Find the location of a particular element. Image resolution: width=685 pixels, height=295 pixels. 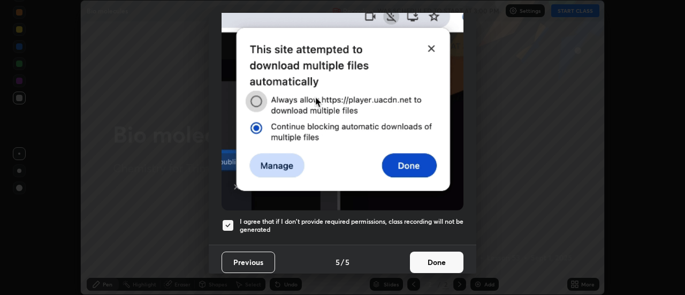

h5: I agree that if I don't provide required permissions, class recording will not be generated is located at coordinates (352, 225).